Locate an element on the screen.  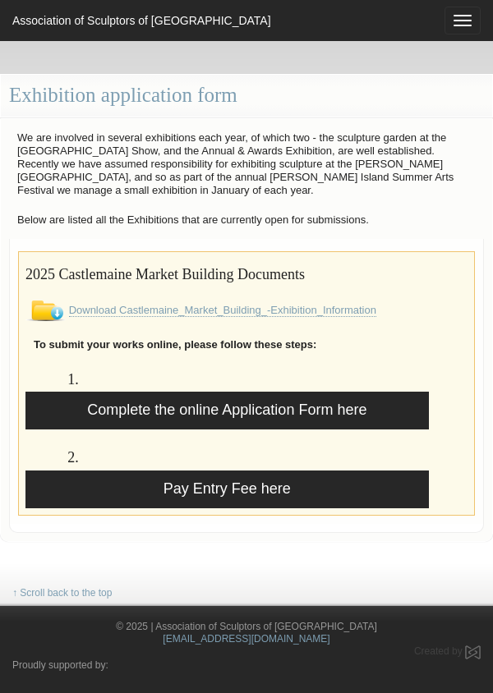
span: Created by is located at coordinates (438, 651).